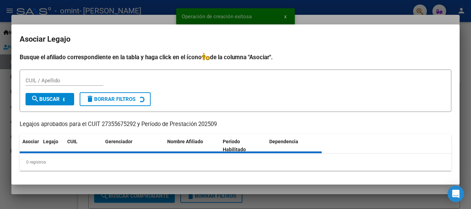 The image size is (471, 209). Describe the element at coordinates (90, 99) in the screenshot. I see `mat-icon: delete` at that location.